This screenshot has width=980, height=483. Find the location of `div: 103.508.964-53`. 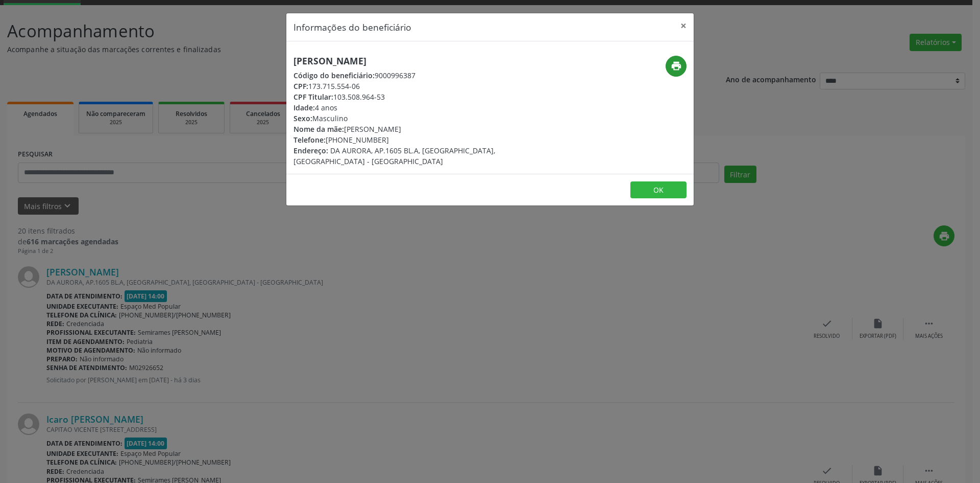

div: 103.508.964-53 is located at coordinates (422, 96).